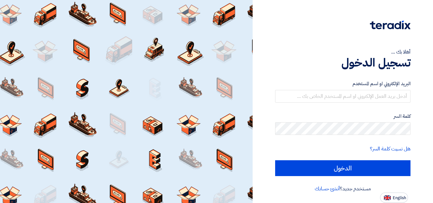  What do you see at coordinates (390, 149) in the screenshot?
I see `a: هل نسيت كلمة السر؟` at bounding box center [390, 149].